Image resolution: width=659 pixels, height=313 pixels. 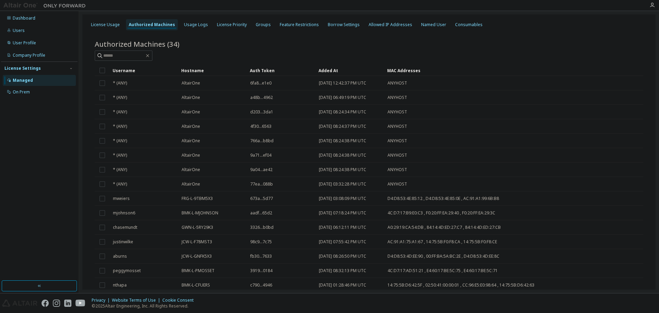 What do you see at coordinates (261, 213) in the screenshot?
I see `span: aadf...65d2` at bounding box center [261, 213].